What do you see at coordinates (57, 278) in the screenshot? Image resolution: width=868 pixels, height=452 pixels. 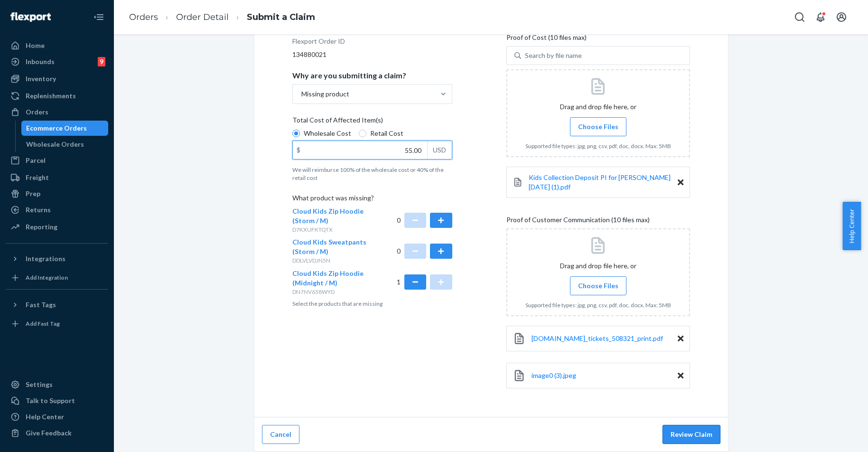 I see `a: Add Integration` at bounding box center [57, 278].